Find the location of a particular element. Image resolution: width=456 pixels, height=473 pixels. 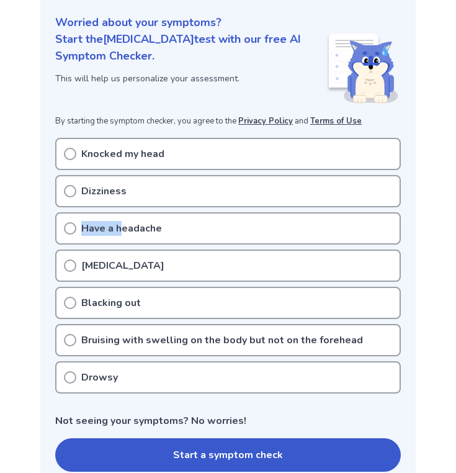

p: By starting the symptom checker, you agree to the and is located at coordinates (228, 122).